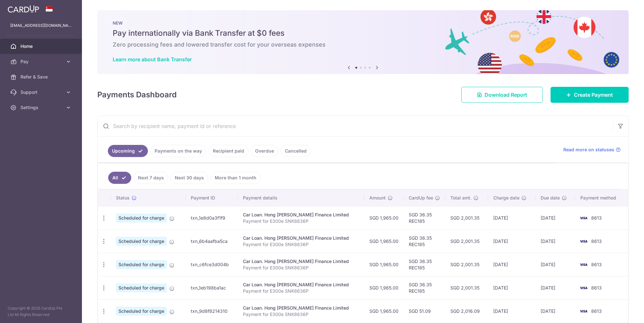 The image size is (644, 323). What do you see at coordinates (301, 198) in the screenshot?
I see `th: Payment details` at bounding box center [301, 198].